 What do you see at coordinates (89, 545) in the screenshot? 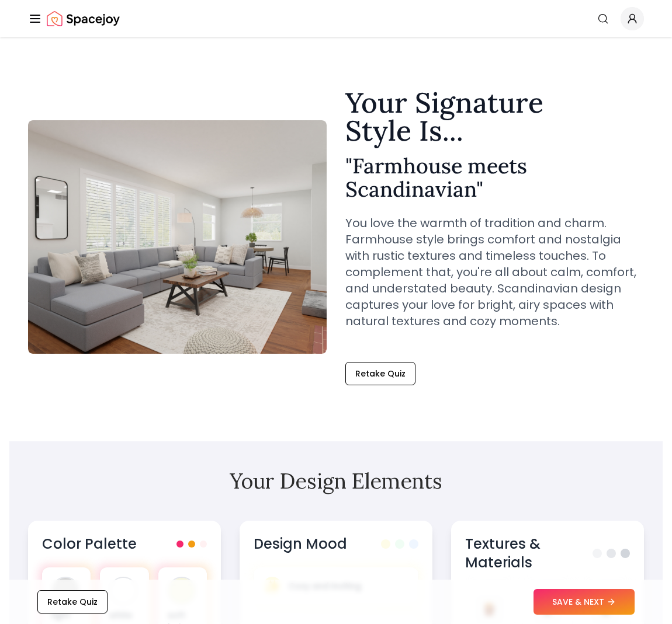
I see `h3: Color Palette` at bounding box center [89, 545].